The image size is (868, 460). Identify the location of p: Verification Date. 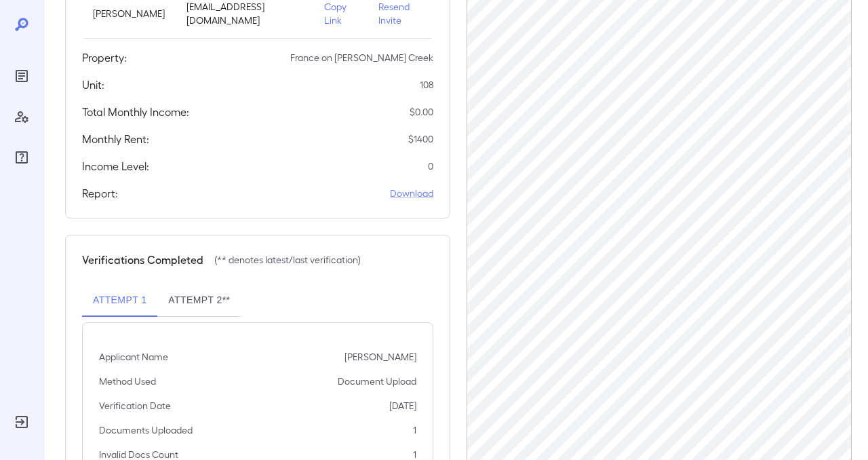
(135, 406).